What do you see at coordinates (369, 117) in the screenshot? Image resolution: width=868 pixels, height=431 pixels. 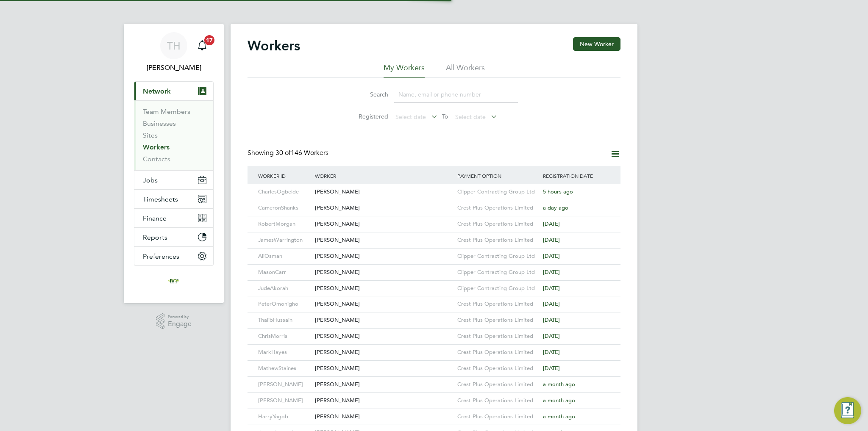 I see `label: Registered` at bounding box center [369, 117].